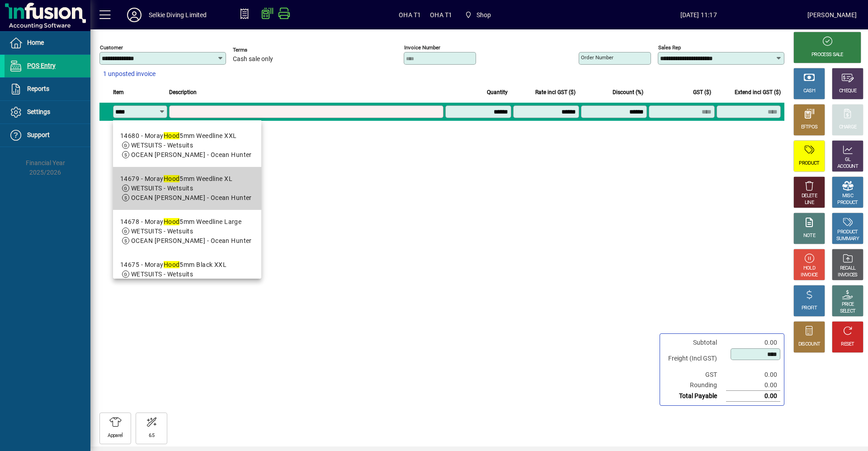 The width and height of the screenshot is (868, 451). I want to click on div: SUMMARY, so click(848, 239).